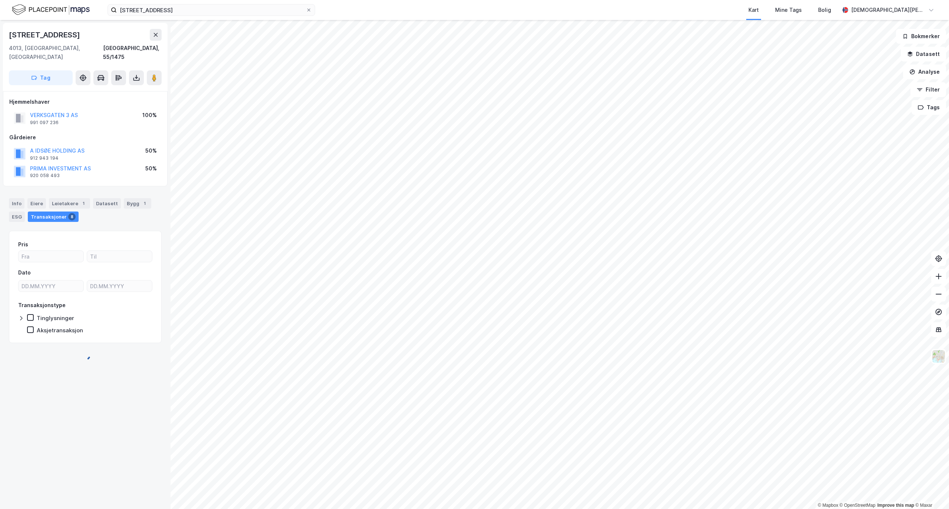 The image size is (949, 509). I want to click on img: logo.f888ab2527a4732fd821a326f86c7f29.svg, so click(51, 10).